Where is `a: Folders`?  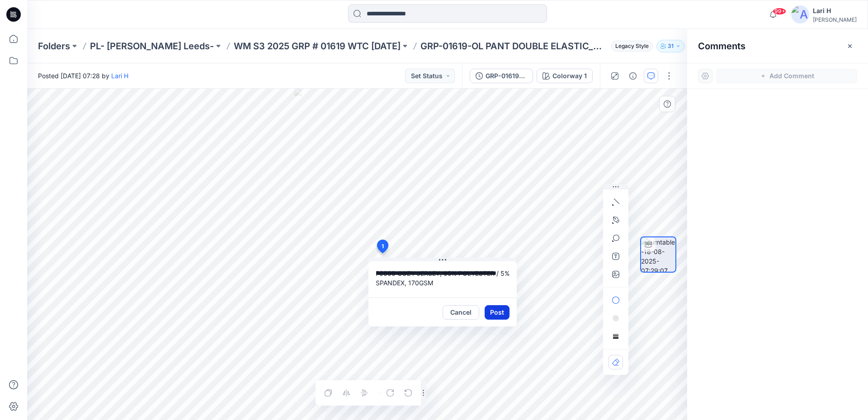
a: Folders is located at coordinates (54, 46).